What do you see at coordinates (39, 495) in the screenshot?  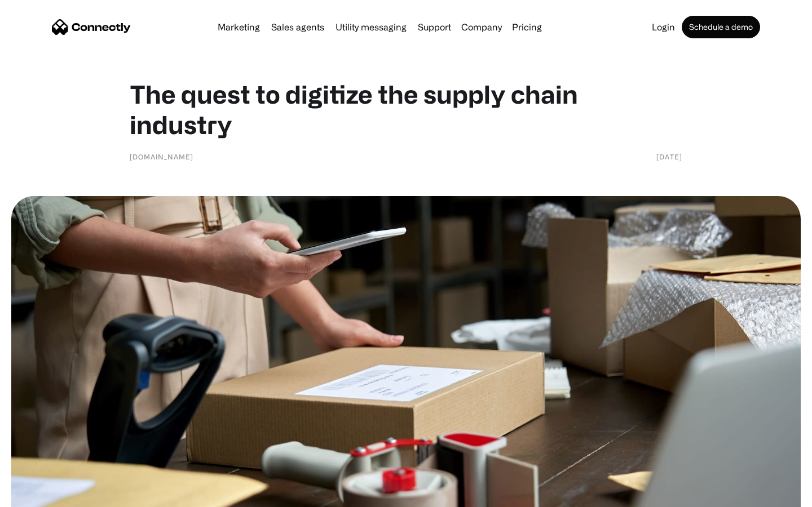 I see `aside: Language selected: English` at bounding box center [39, 495].